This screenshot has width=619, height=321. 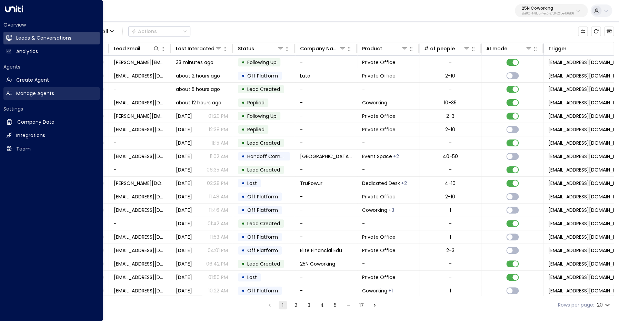 I want to click on span: Dedicated Desk, so click(x=381, y=183).